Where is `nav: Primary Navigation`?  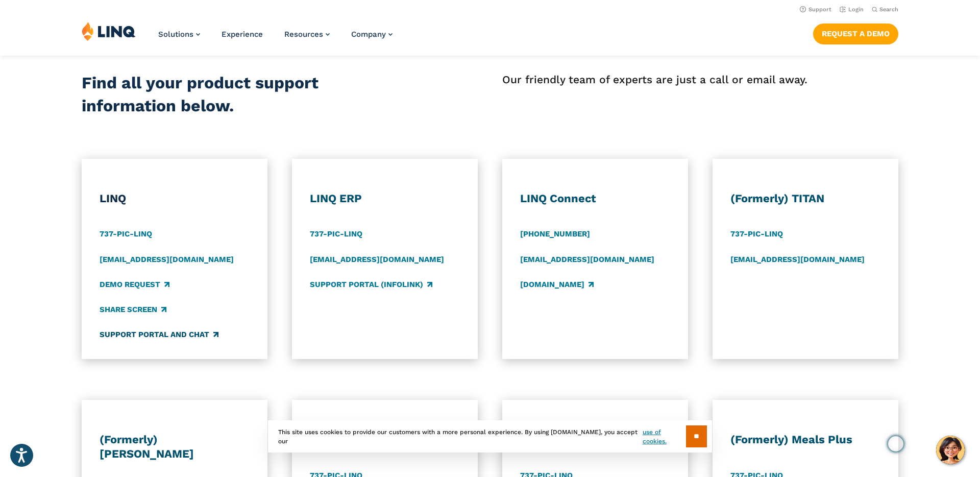 nav: Primary Navigation is located at coordinates (275, 39).